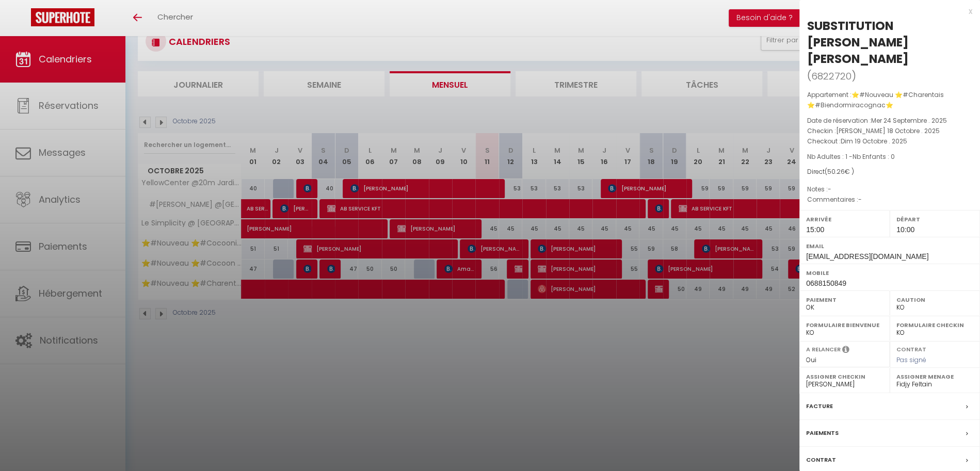  I want to click on label: Paiements, so click(822, 434).